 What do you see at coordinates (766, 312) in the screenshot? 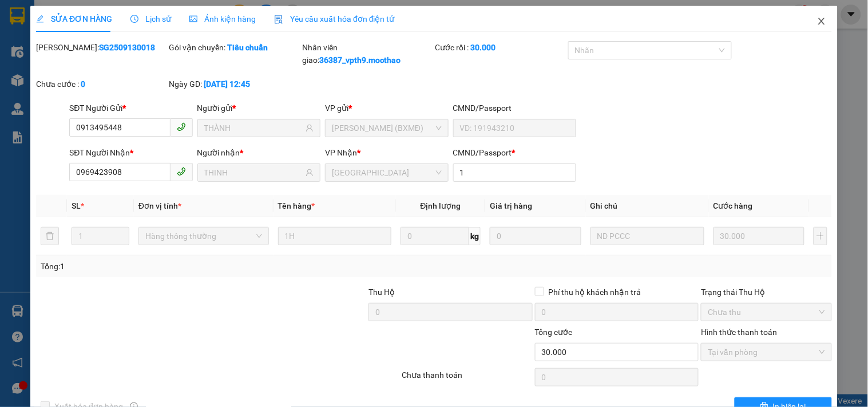
I see `span: Chưa thu` at bounding box center [766, 312].